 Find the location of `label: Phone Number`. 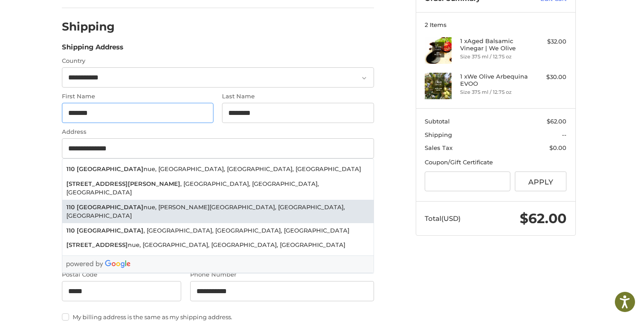

label: Phone Number is located at coordinates (282, 275).